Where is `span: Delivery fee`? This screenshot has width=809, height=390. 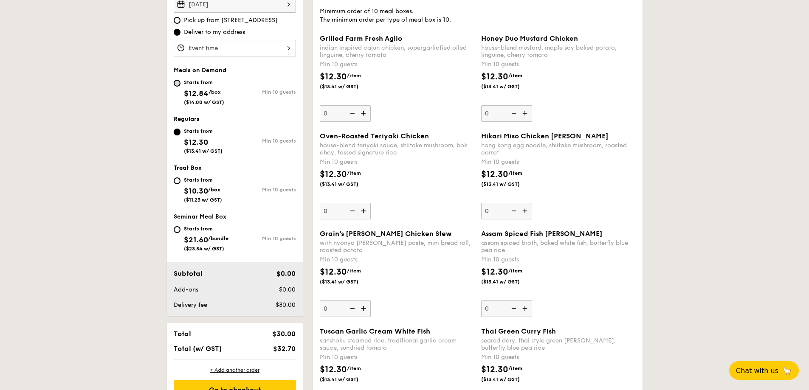
span: Delivery fee is located at coordinates (190, 305).